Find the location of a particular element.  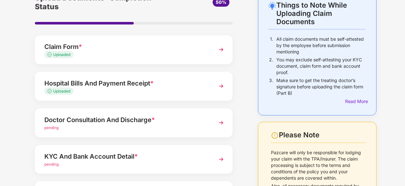

div: Read More is located at coordinates (356, 101).